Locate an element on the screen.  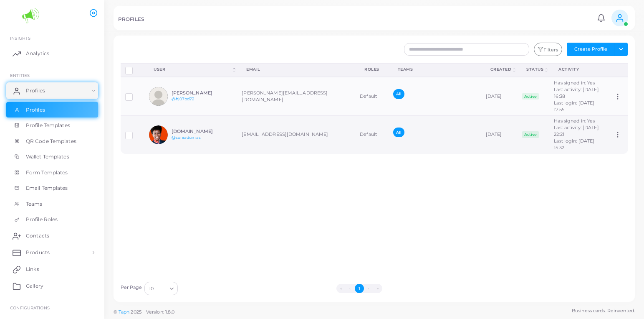
div: Search for option is located at coordinates (161, 288).